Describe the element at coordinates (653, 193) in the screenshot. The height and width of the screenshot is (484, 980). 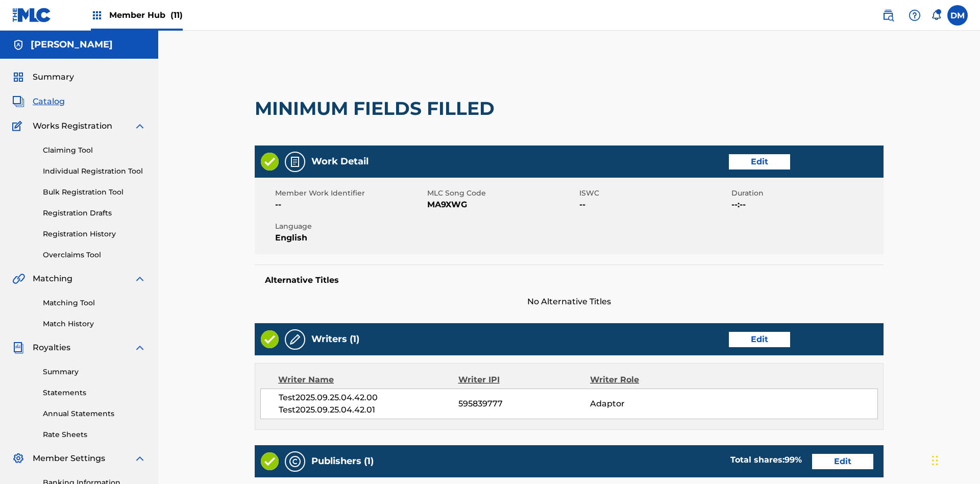
I see `span: ISWC` at that location.